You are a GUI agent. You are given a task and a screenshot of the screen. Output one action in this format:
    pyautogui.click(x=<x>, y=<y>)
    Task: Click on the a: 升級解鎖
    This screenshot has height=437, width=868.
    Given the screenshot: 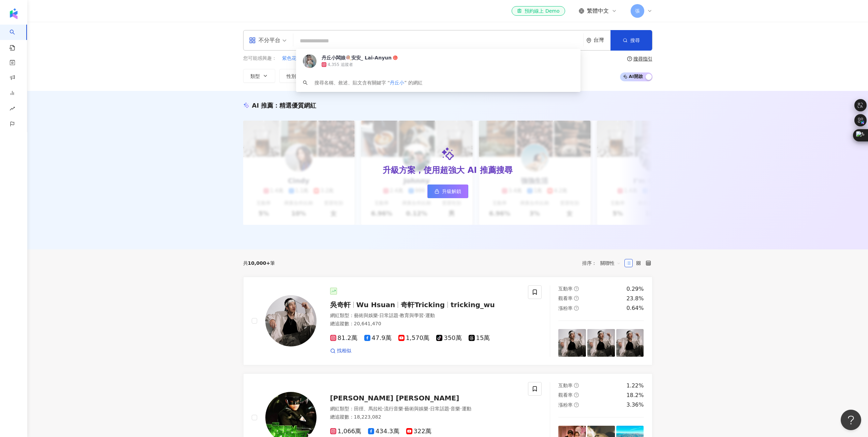 What is the action you would take?
    pyautogui.click(x=448, y=191)
    